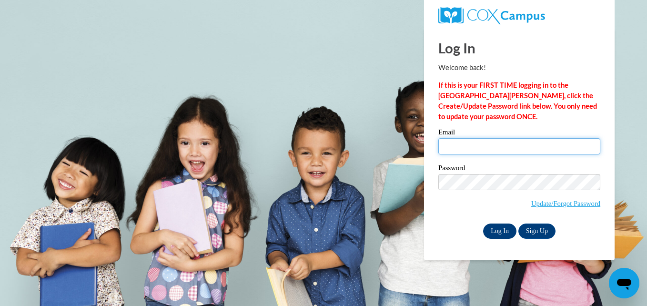 The image size is (647, 306). What do you see at coordinates (519, 48) in the screenshot?
I see `h1: Log In` at bounding box center [519, 48].